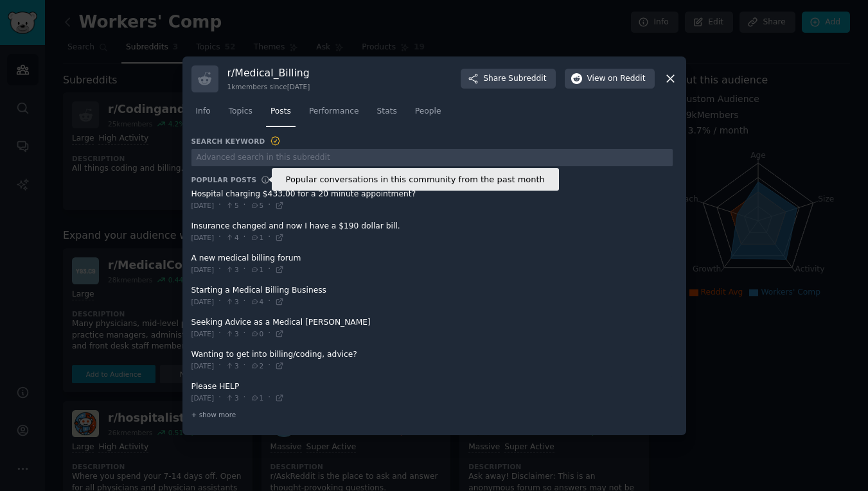 The height and width of the screenshot is (491, 868). What do you see at coordinates (240, 114) in the screenshot?
I see `a: Topics` at bounding box center [240, 114].